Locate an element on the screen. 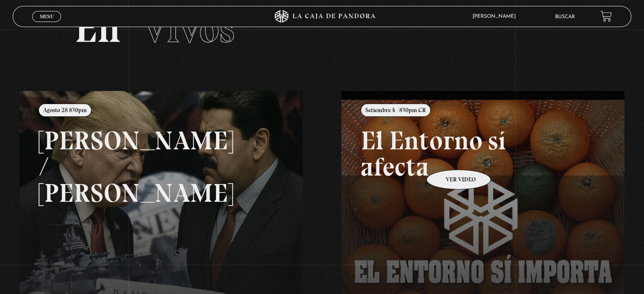 Image resolution: width=644 pixels, height=294 pixels. a: Buscar is located at coordinates (565, 17).